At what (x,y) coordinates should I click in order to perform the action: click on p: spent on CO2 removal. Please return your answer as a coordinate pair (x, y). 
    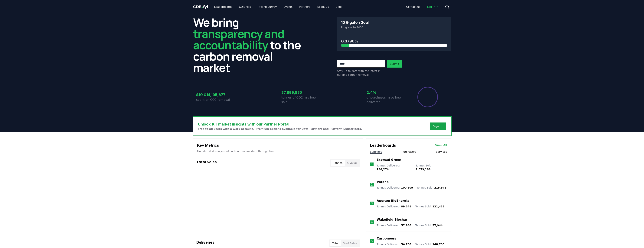
    Looking at the image, I should click on (217, 100).